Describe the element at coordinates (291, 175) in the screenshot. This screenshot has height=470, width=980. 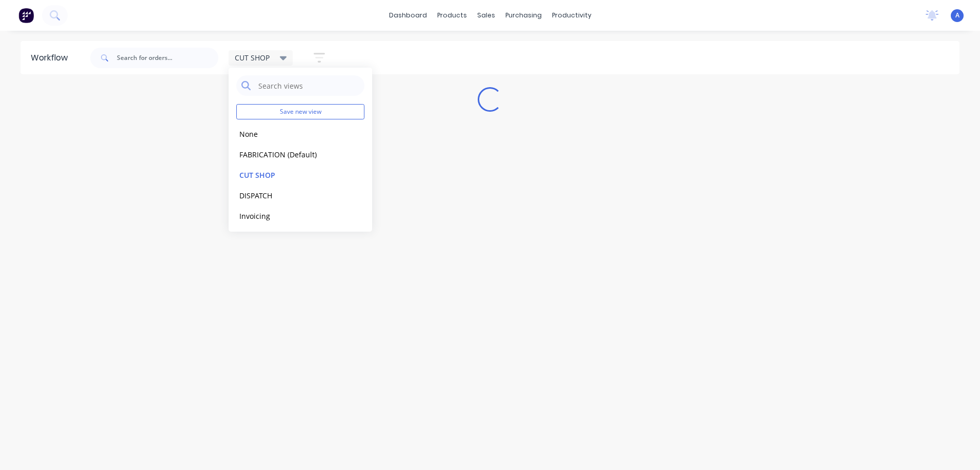
I see `button: CUT SHOP` at that location.